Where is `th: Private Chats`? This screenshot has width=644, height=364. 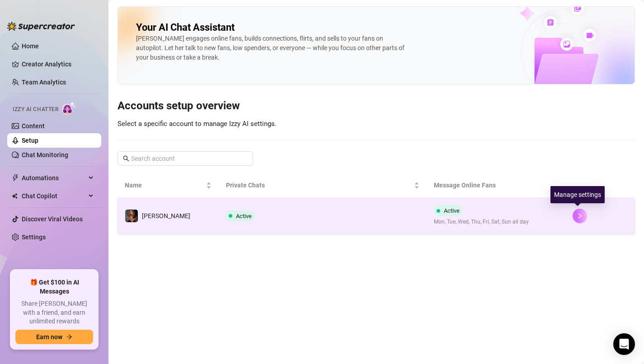
th: Private Chats is located at coordinates (322, 185).